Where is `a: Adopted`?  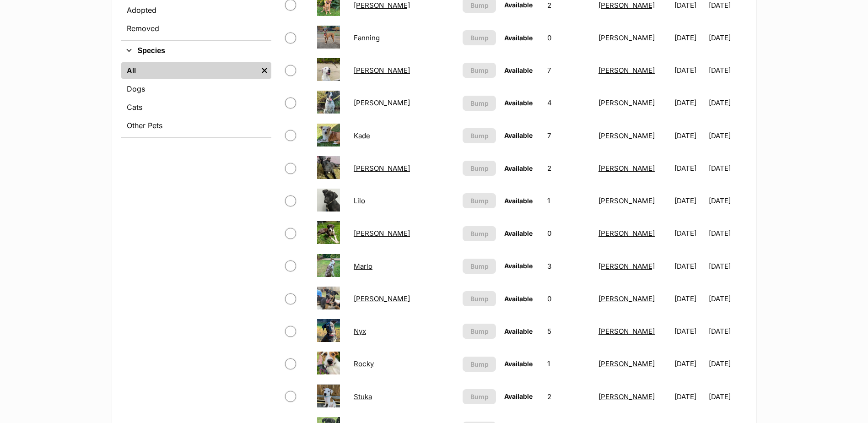
a: Adopted is located at coordinates (196, 10).